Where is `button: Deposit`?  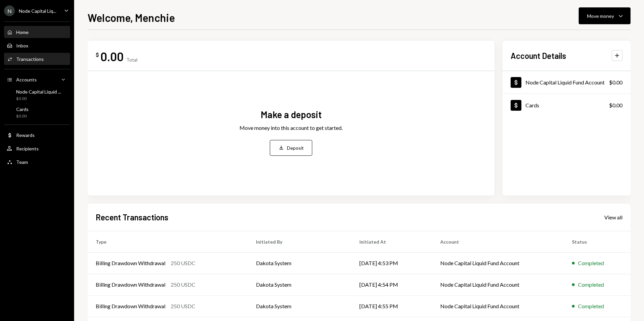 button: Deposit is located at coordinates (291, 147).